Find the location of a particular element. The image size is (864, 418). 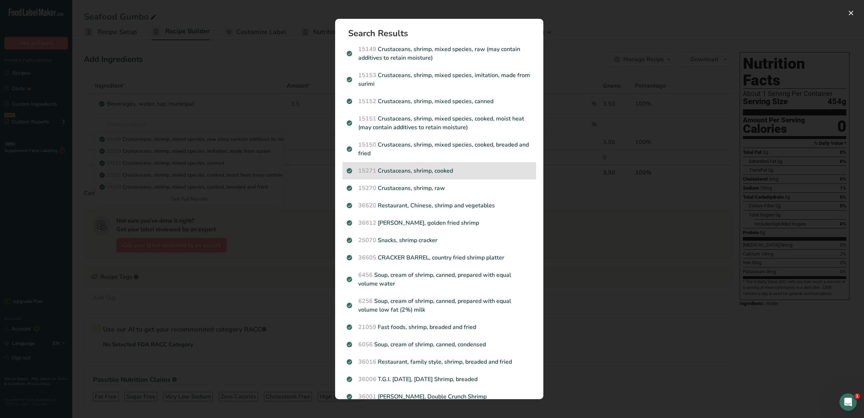

p: Crustaceans, shrimp, cooked is located at coordinates (439, 171).